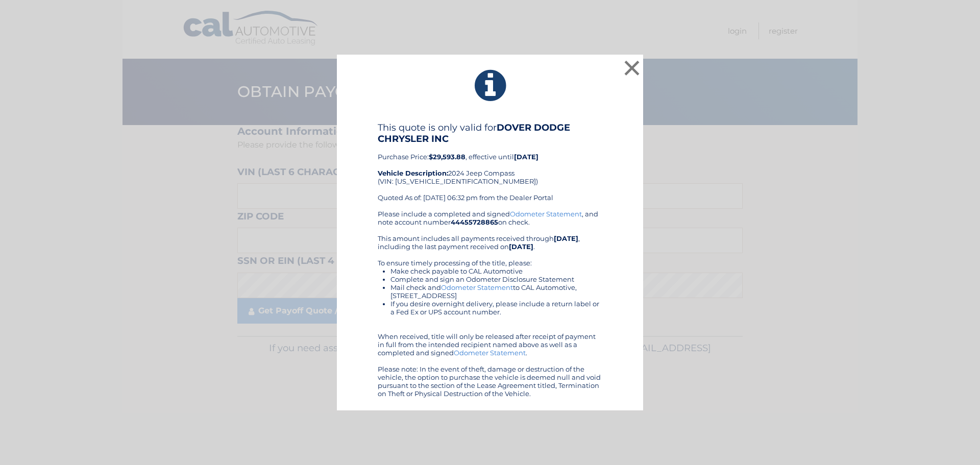  I want to click on li: If you desire overnight delivery, please include a return label or a Fed Ex or UPS account number., so click(496, 307).